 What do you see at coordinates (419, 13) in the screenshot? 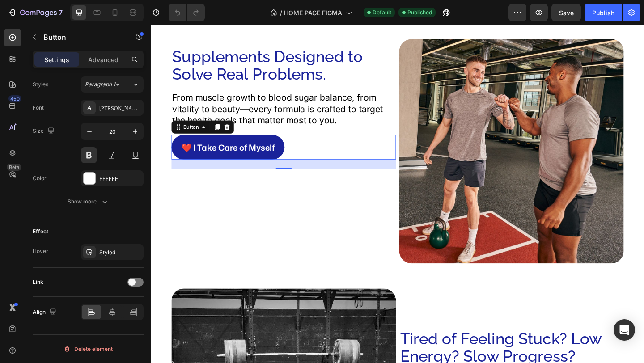
I see `span: Published` at bounding box center [419, 13].